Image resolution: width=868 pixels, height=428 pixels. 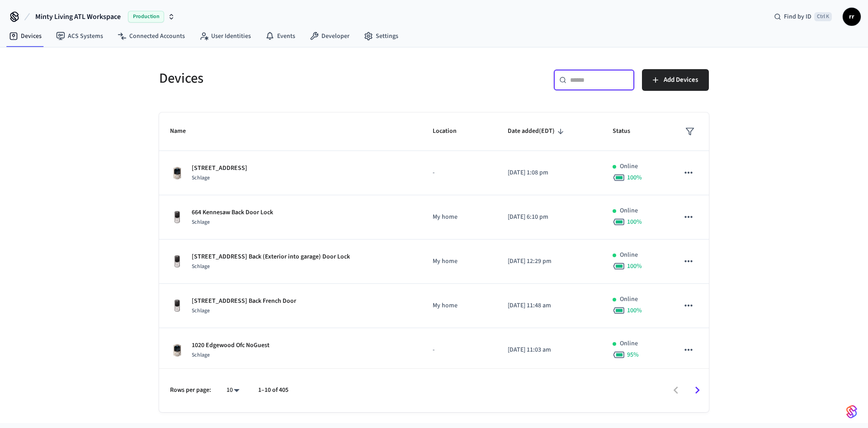 What do you see at coordinates (681, 80) in the screenshot?
I see `span: Add Devices` at bounding box center [681, 80].